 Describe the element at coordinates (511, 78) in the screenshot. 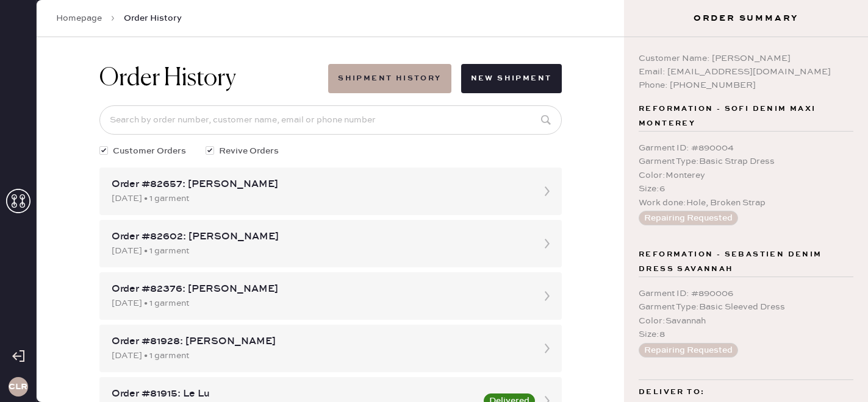

I see `button: New Shipment` at that location.